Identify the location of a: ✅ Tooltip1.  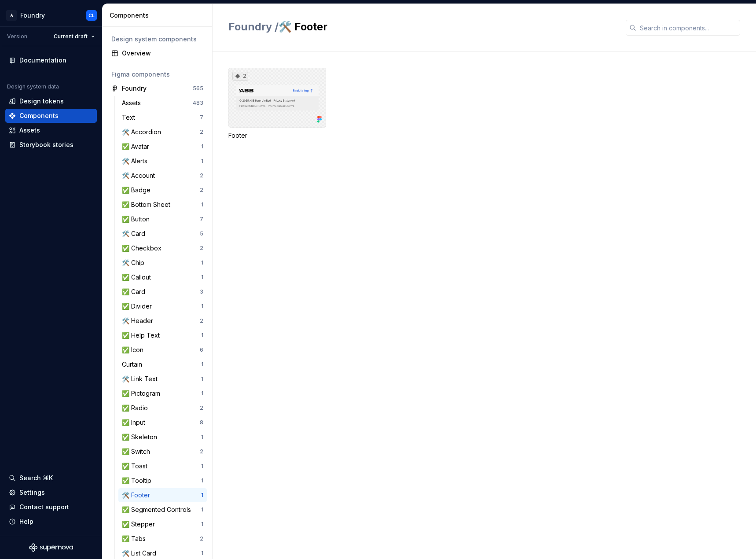
(163, 481).